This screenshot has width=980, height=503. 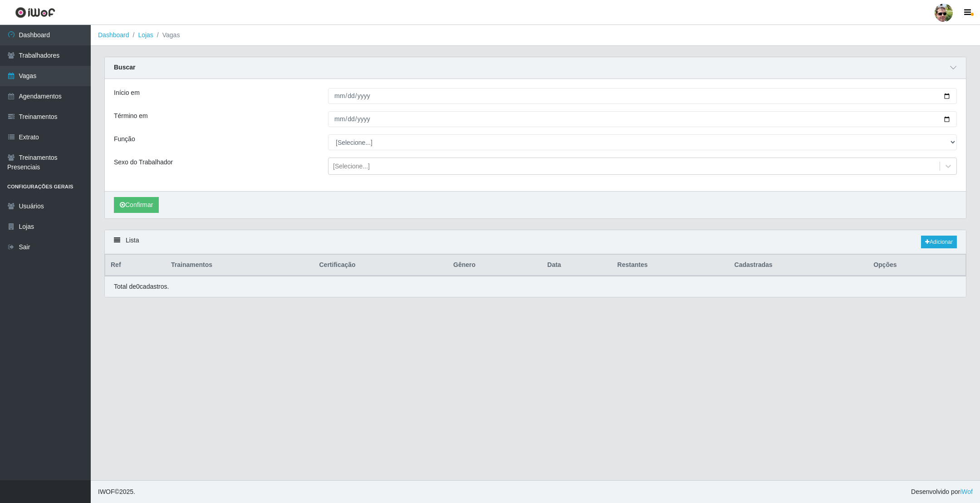 I want to click on p: Total de 0 cadastros., so click(x=141, y=286).